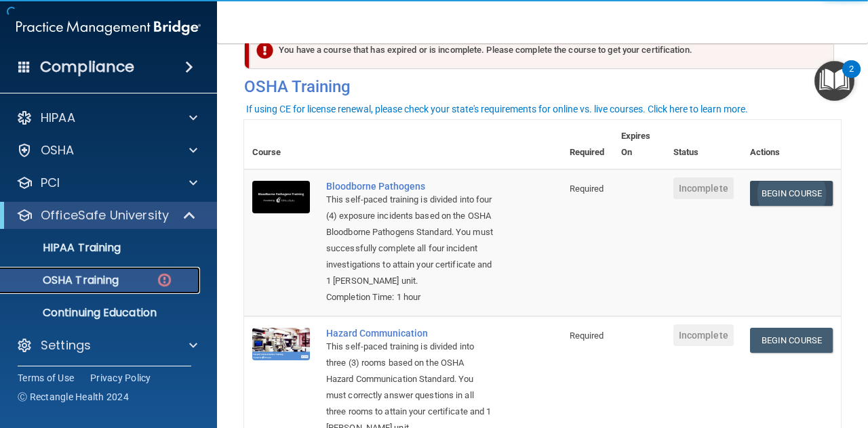 This screenshot has width=868, height=428. What do you see at coordinates (104, 215) in the screenshot?
I see `p: OfficeSafe University` at bounding box center [104, 215].